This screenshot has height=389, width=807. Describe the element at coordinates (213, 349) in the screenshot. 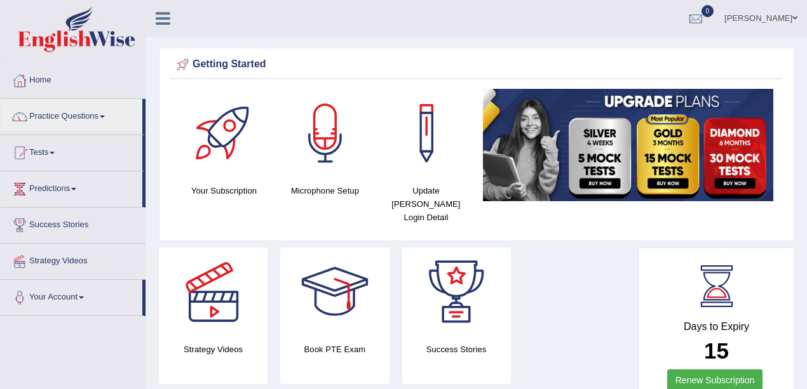

I see `h4: Strategy Videos` at that location.